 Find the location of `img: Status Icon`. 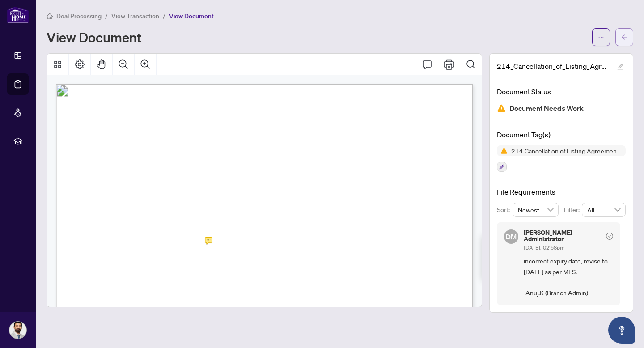

img: Status Icon is located at coordinates (502, 151).